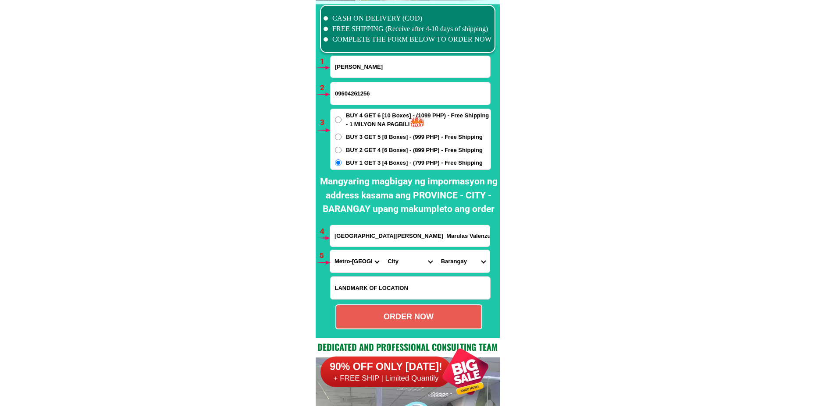 Image resolution: width=815 pixels, height=406 pixels. What do you see at coordinates (414, 163) in the screenshot?
I see `span: BUY 1 GET 3 [4 Boxes] - (799 PHP) - Free Shipping` at bounding box center [414, 163].